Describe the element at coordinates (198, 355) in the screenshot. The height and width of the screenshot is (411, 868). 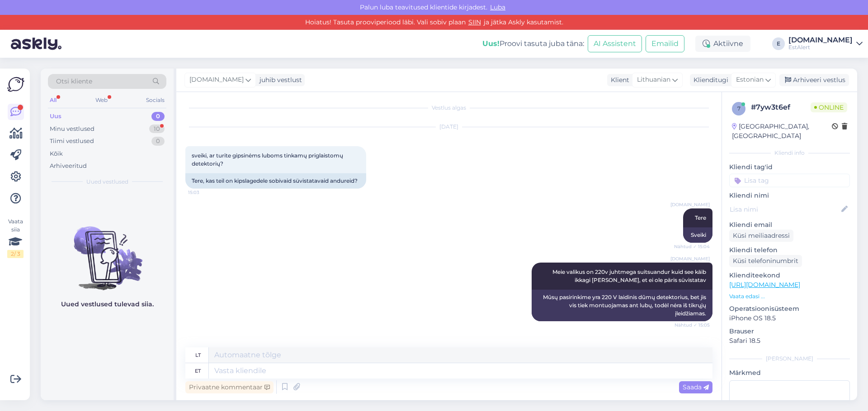
I see `div: lt` at that location.